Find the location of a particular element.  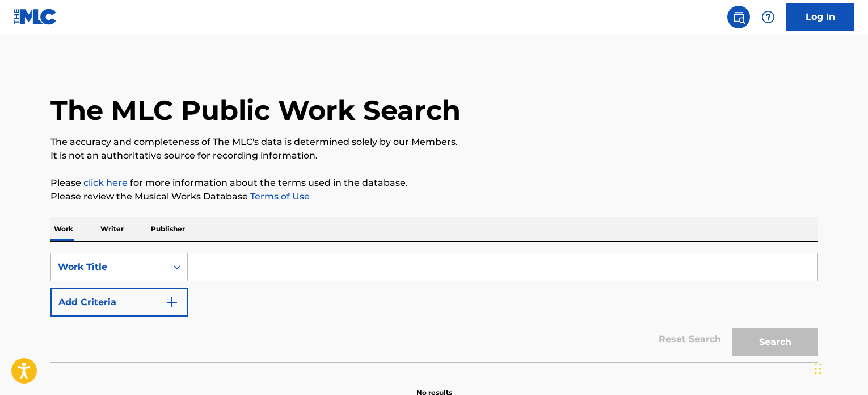

a: click here is located at coordinates (105, 182).